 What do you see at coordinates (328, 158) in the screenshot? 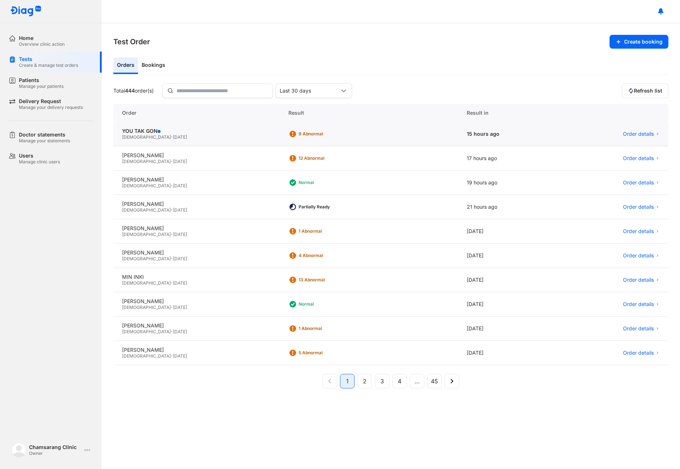
I see `div: 12 Abnormal` at bounding box center [328, 158].